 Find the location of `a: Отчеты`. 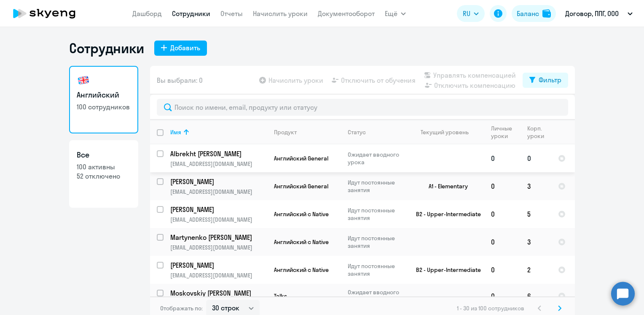

a: Отчеты is located at coordinates (232, 14).